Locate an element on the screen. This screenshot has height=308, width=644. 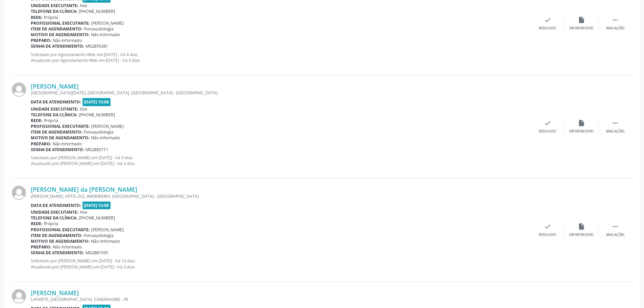
span: M02881935 is located at coordinates (97, 253).